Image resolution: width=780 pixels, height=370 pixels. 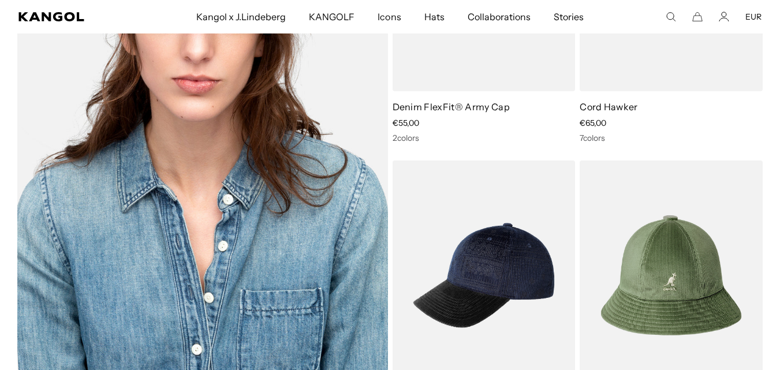 I want to click on summary: Search here, so click(x=671, y=17).